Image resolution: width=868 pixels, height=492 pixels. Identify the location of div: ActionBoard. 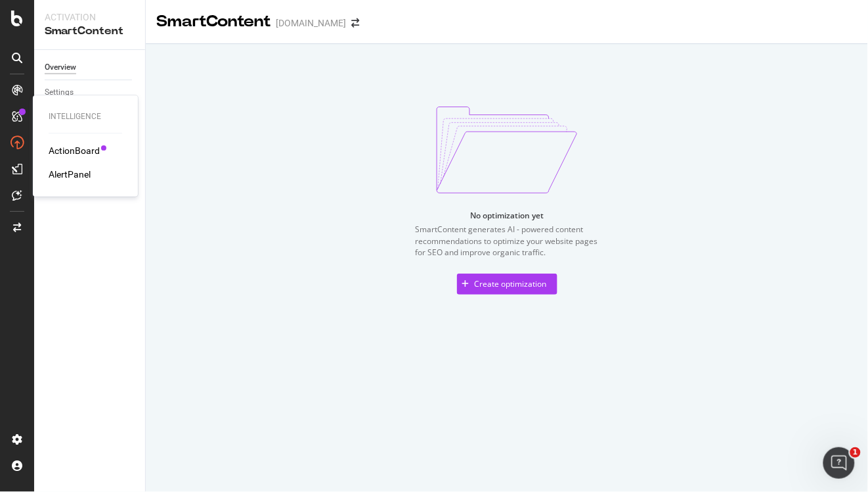
(74, 150).